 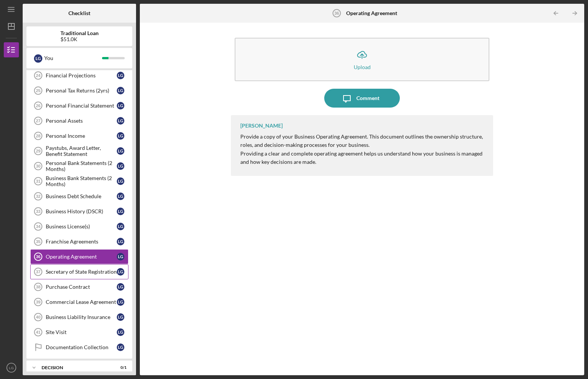 I want to click on a: 26Personal Financial StatementLG, so click(x=79, y=106).